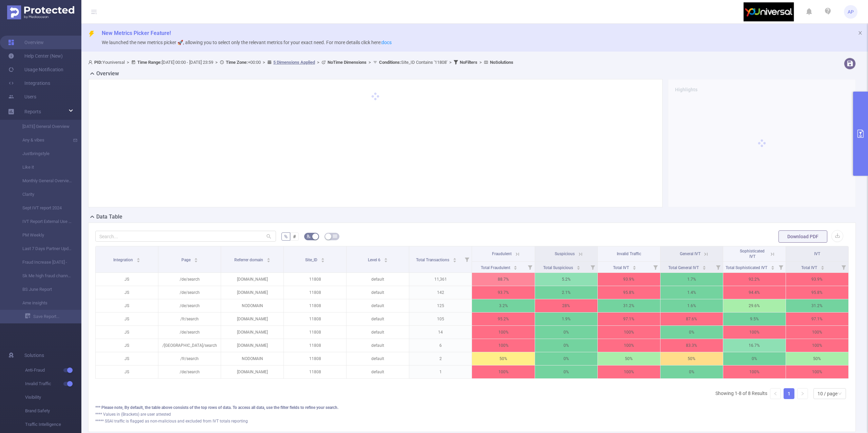  What do you see at coordinates (35, 56) in the screenshot?
I see `a: Help Center (New)` at bounding box center [35, 56].